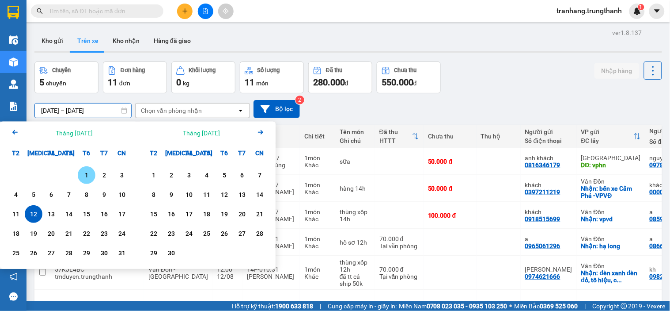 This screenshot has height=311, width=670. I want to click on div: đã tt cả ship 50k, so click(355, 280).